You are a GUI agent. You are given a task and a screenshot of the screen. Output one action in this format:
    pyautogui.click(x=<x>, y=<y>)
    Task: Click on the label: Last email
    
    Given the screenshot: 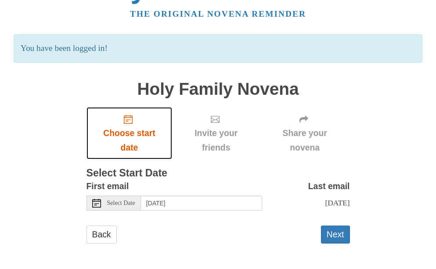 What is the action you would take?
    pyautogui.click(x=329, y=186)
    